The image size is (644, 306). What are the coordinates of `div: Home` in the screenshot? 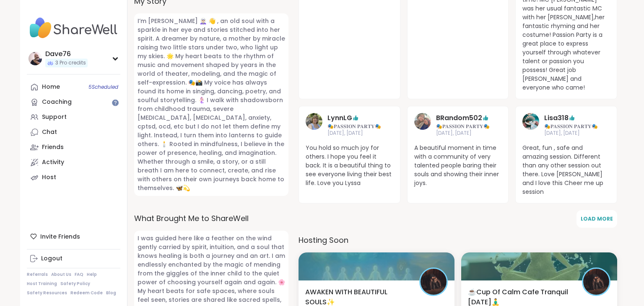 It's located at (51, 87).